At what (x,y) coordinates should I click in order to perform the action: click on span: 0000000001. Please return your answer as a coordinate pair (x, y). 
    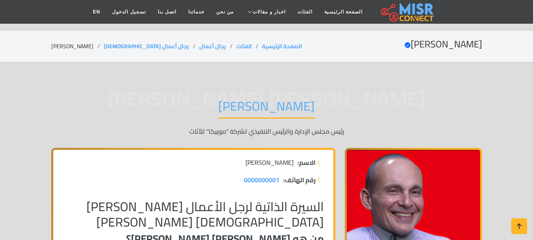
    Looking at the image, I should click on (262, 180).